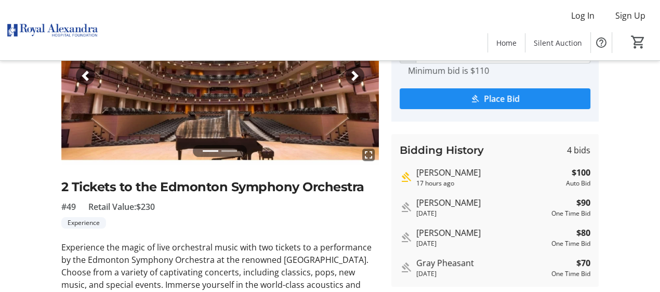 The image size is (660, 292). Describe the element at coordinates (583, 16) in the screenshot. I see `span: Log In` at that location.